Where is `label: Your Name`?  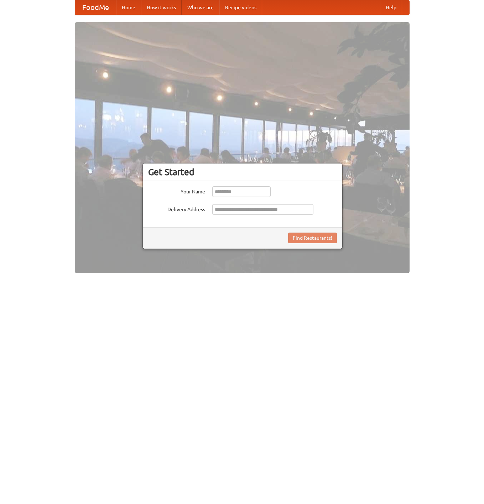
label: Your Name is located at coordinates (177, 191).